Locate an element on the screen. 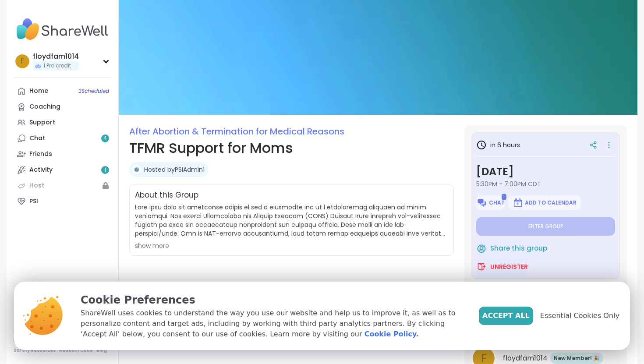  a: PSI is located at coordinates (62, 202).